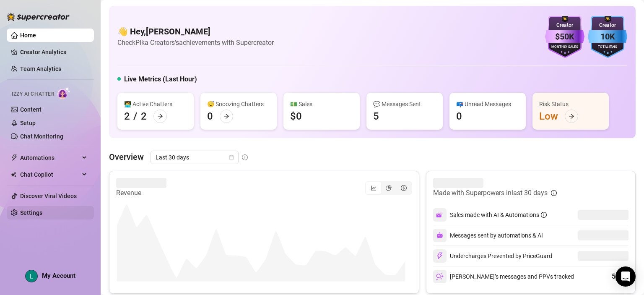 This screenshot has width=644, height=295. Describe the element at coordinates (31, 213) in the screenshot. I see `a: Settings` at that location.